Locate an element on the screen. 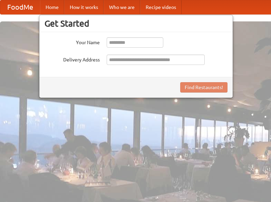  a: FoodMe is located at coordinates (20, 7).